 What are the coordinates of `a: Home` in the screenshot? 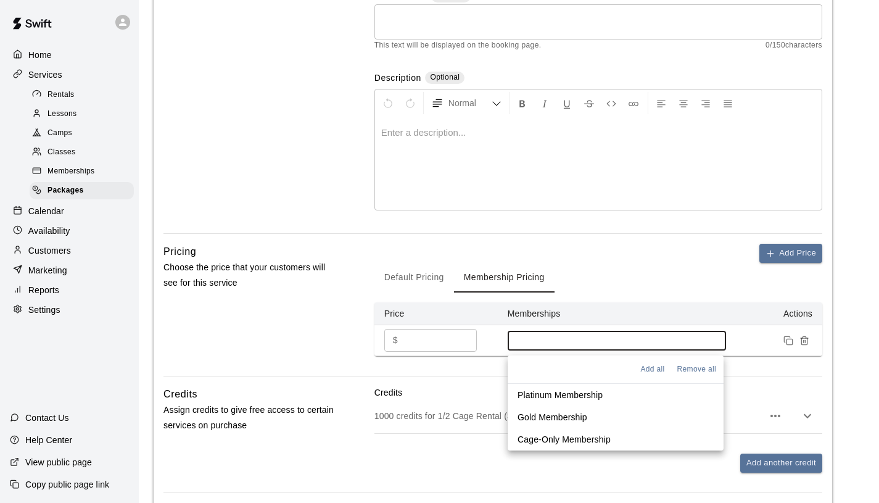 It's located at (69, 55).